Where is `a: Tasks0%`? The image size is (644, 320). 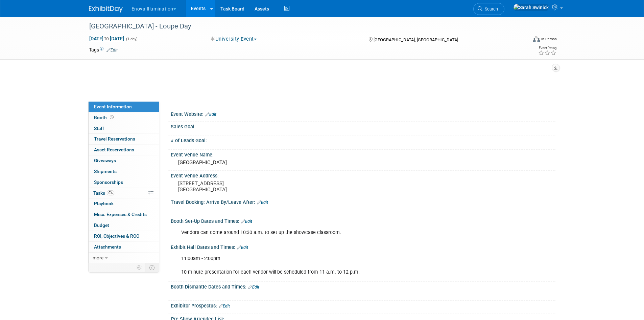 a: Tasks0% is located at coordinates (124, 193).